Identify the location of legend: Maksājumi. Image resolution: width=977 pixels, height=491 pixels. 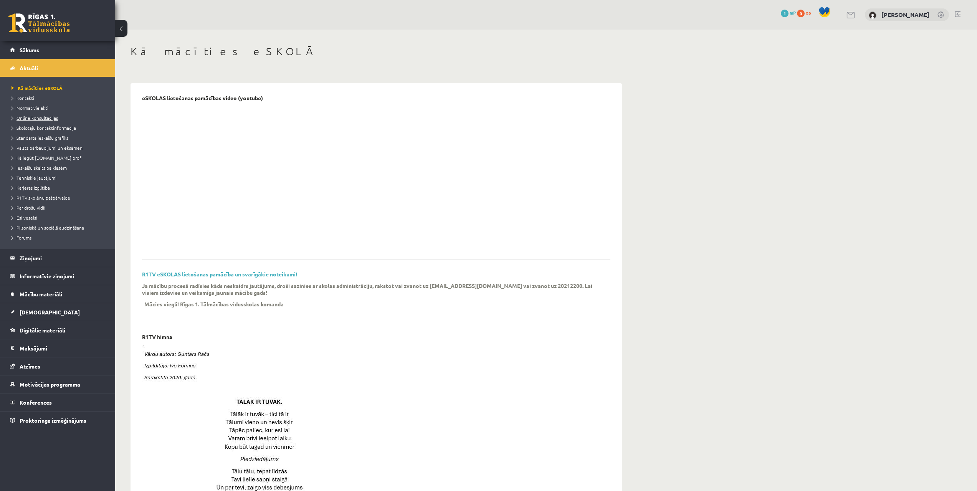
(63, 348).